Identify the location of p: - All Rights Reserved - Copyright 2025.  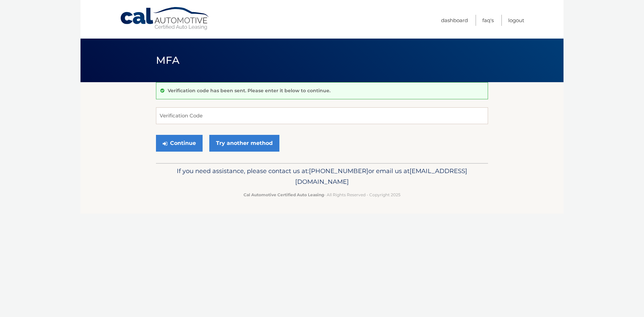
(322, 195).